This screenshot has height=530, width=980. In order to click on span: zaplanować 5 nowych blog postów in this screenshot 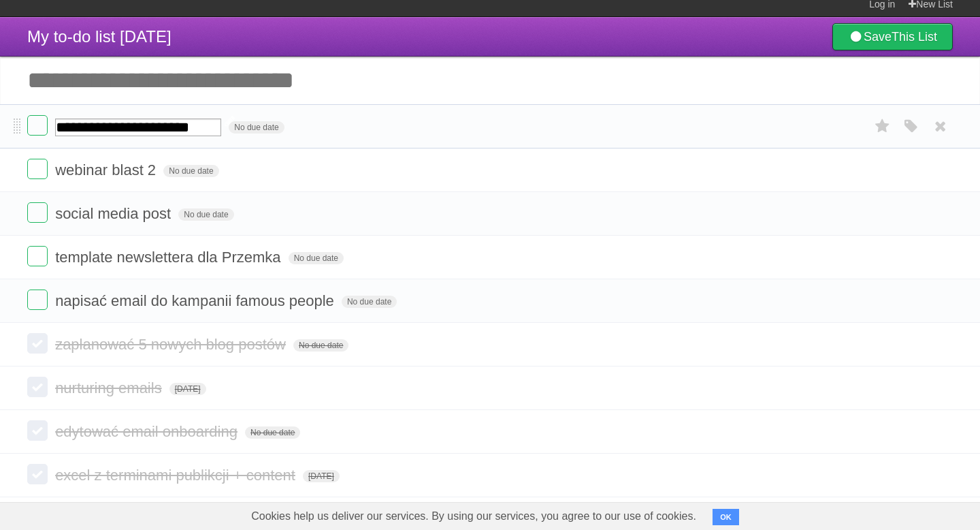, I will do `click(172, 344)`.